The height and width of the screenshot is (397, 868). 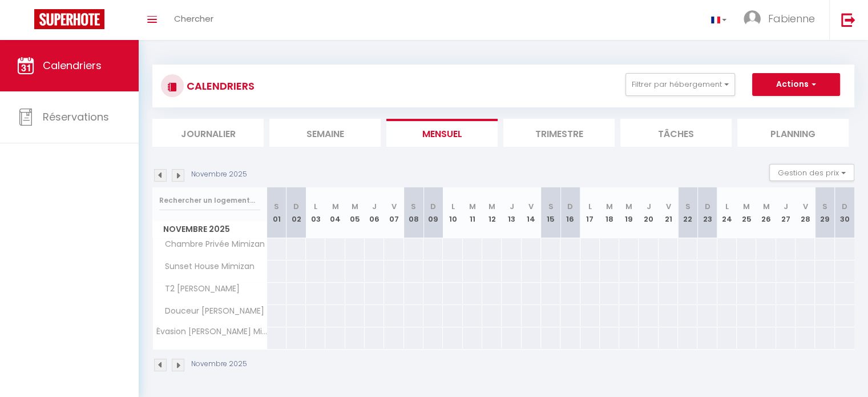 I want to click on span: Chambre Privée Mimizan, so click(x=211, y=244).